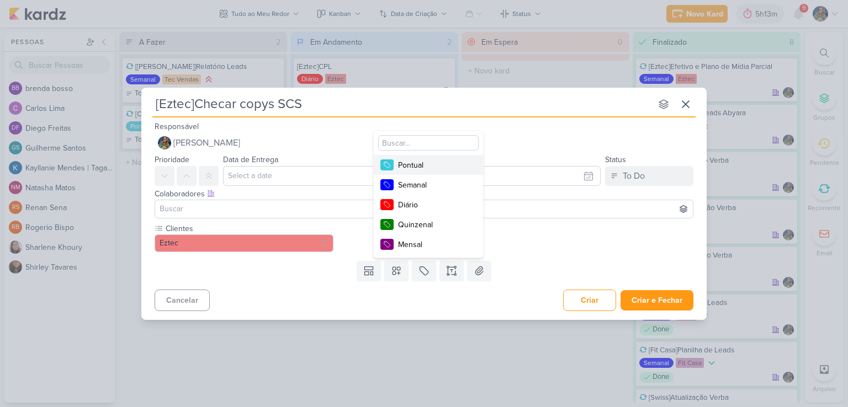 The width and height of the screenshot is (848, 407). I want to click on div: To Do, so click(634, 176).